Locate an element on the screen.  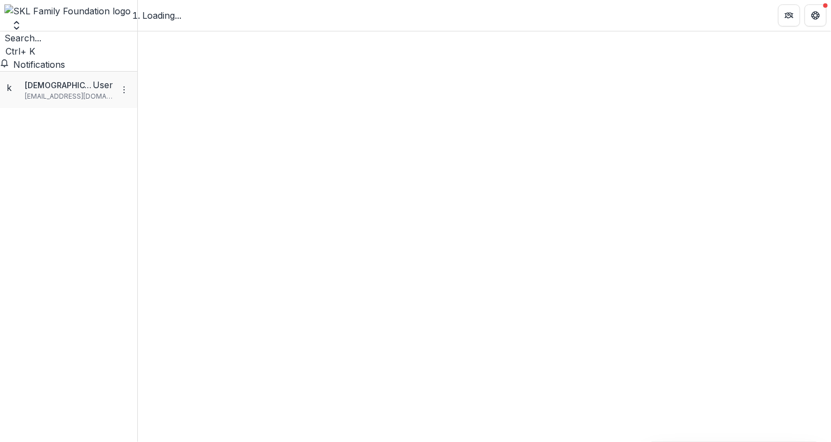
span: Search... is located at coordinates (23, 38).